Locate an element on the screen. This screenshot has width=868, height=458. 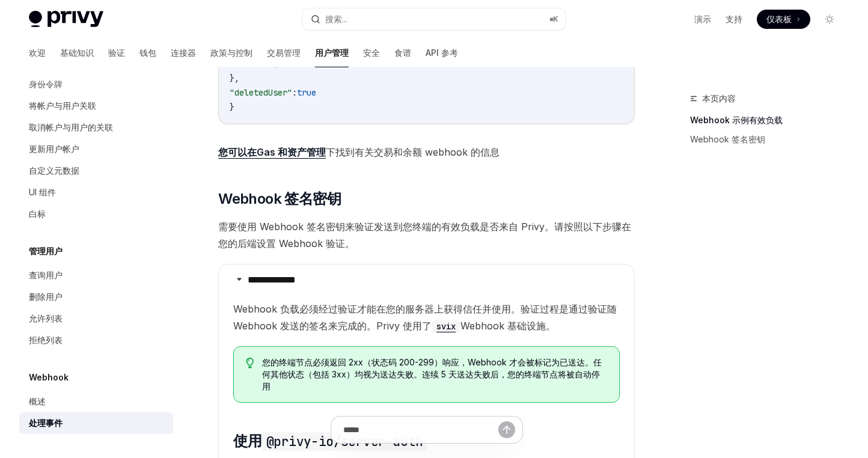
font: 验证 is located at coordinates (117, 53).